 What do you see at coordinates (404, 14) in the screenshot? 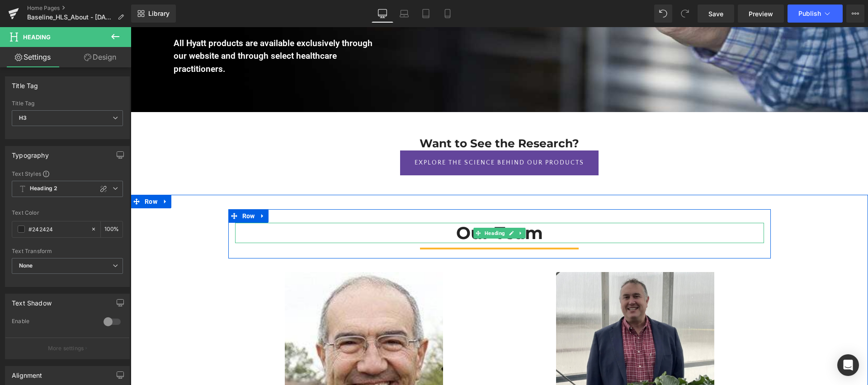
I see `a: Laptop` at bounding box center [404, 14].